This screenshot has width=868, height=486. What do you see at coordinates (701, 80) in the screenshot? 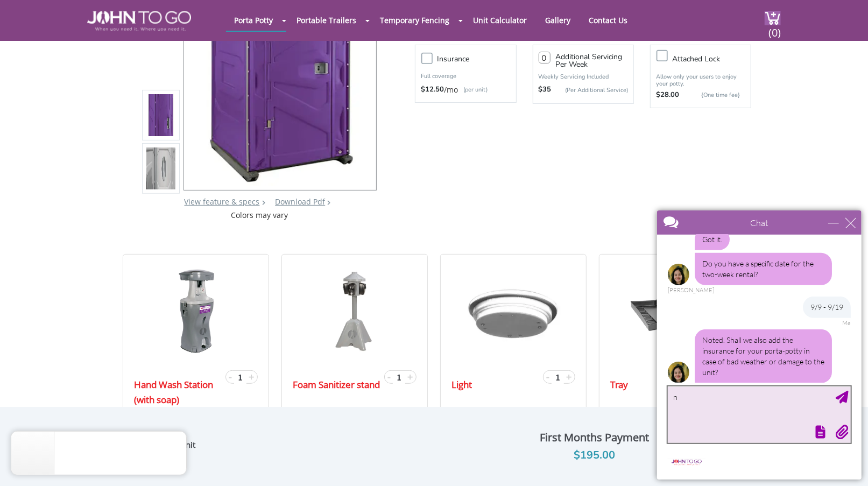
I see `p: Allow only your users to enjoy your potty.` at bounding box center [701, 80].